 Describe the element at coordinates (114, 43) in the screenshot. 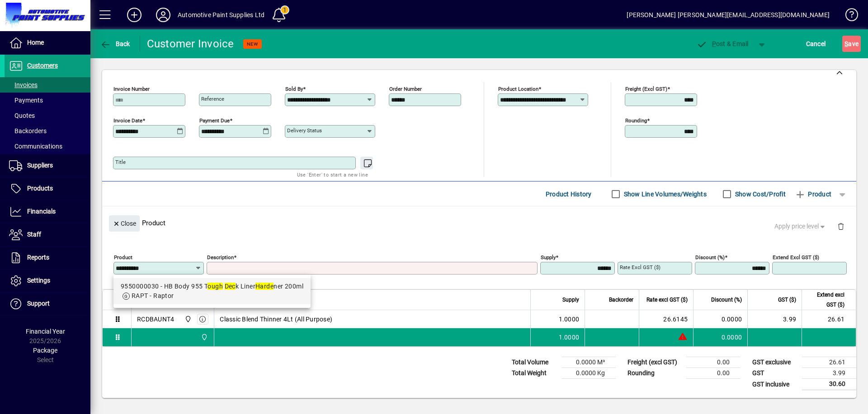

I see `button: Back` at that location.